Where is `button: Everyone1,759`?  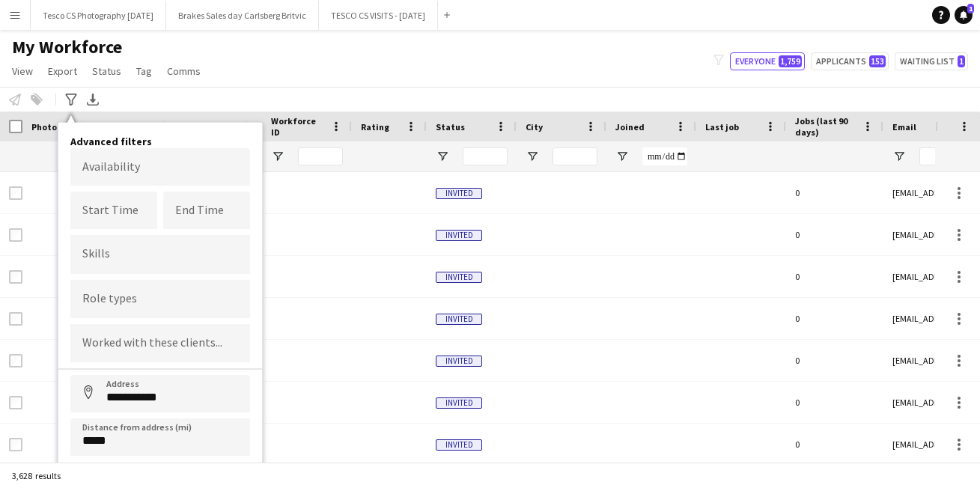
button: Everyone1,759 is located at coordinates (767, 61).